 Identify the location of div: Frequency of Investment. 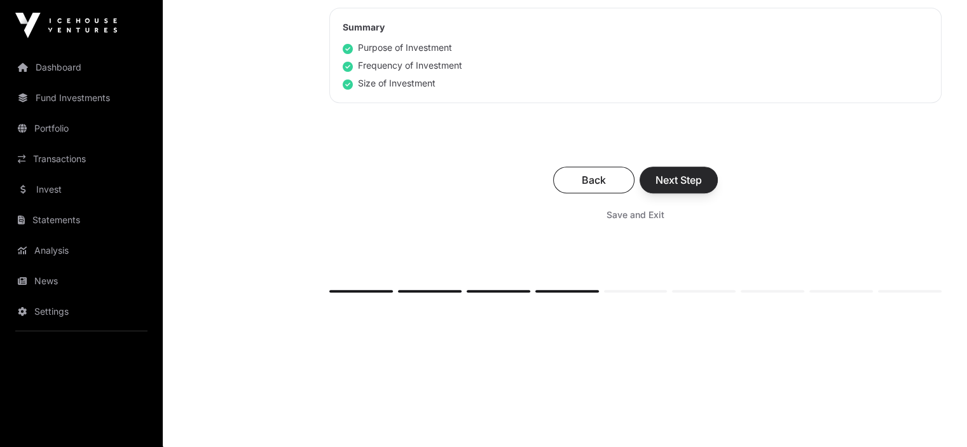
(403, 65).